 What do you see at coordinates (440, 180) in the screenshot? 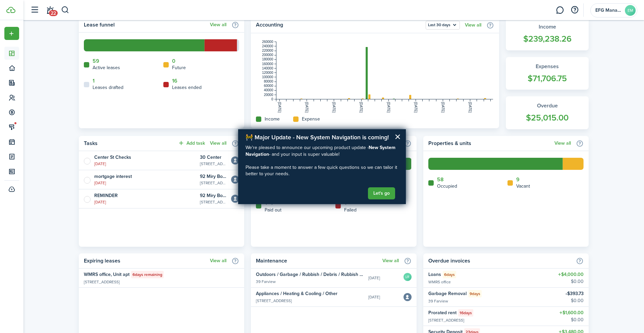
I see `a: 58` at bounding box center [440, 180].